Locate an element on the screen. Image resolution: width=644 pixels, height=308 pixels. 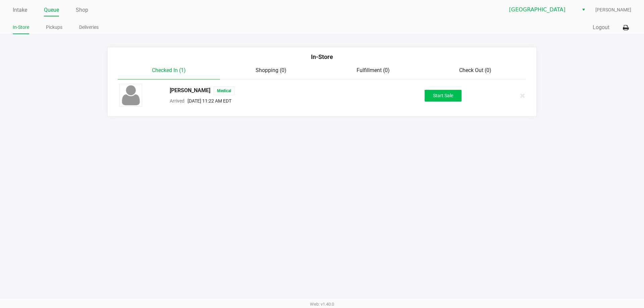
span: Medical is located at coordinates (224, 91).